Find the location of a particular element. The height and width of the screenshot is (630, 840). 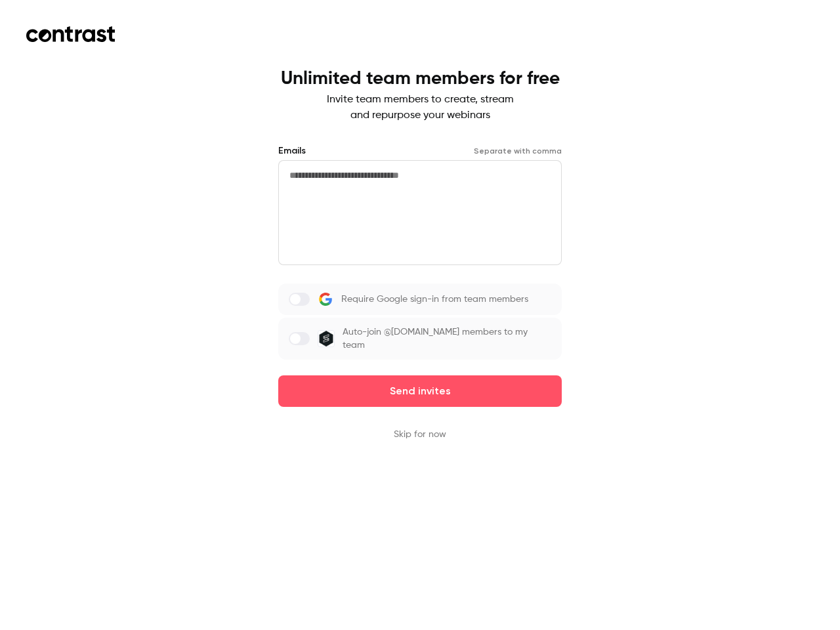

label: Emails is located at coordinates (292, 151).